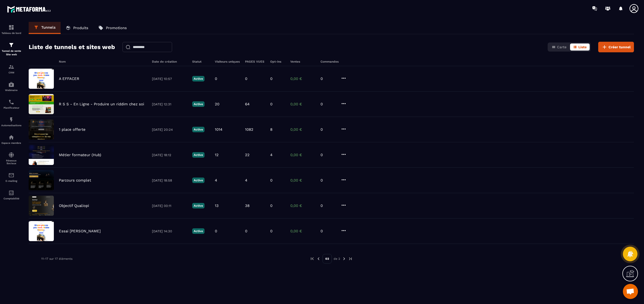 This screenshot has width=644, height=304. I want to click on p: 22, so click(247, 155).